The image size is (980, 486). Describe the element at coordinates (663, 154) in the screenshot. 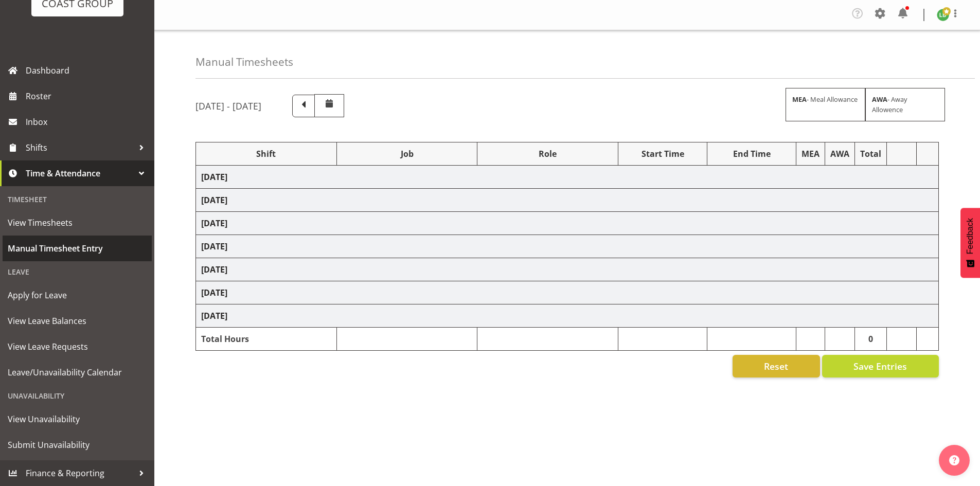

I see `div: Start Time` at that location.